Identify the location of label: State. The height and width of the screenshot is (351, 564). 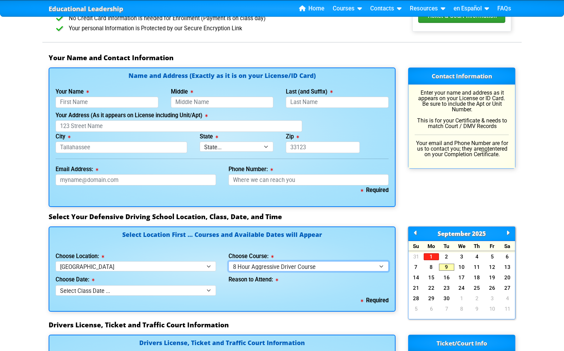
(209, 137).